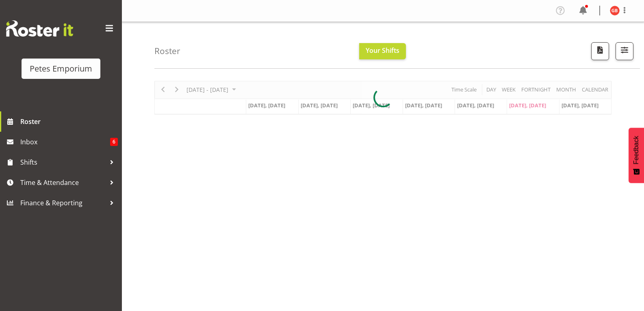 This screenshot has width=644, height=311. Describe the element at coordinates (636, 155) in the screenshot. I see `button: Feedback - Show survey` at that location.